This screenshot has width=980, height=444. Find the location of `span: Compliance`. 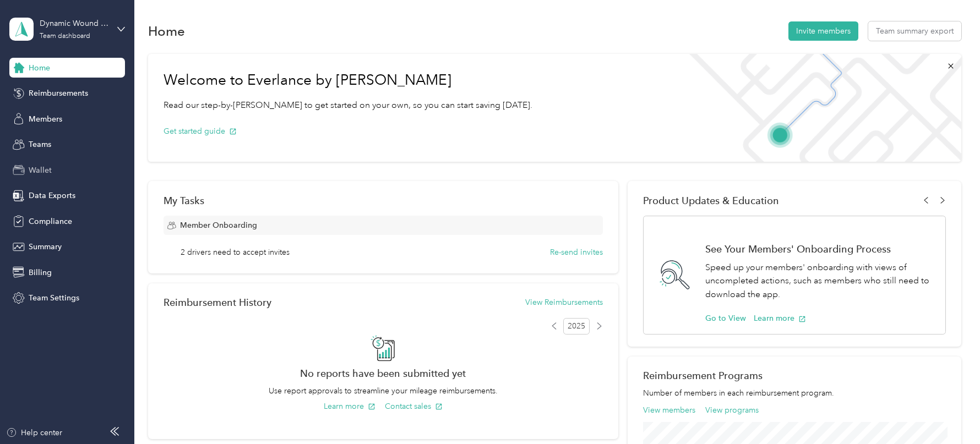

span: Compliance is located at coordinates (50, 221).